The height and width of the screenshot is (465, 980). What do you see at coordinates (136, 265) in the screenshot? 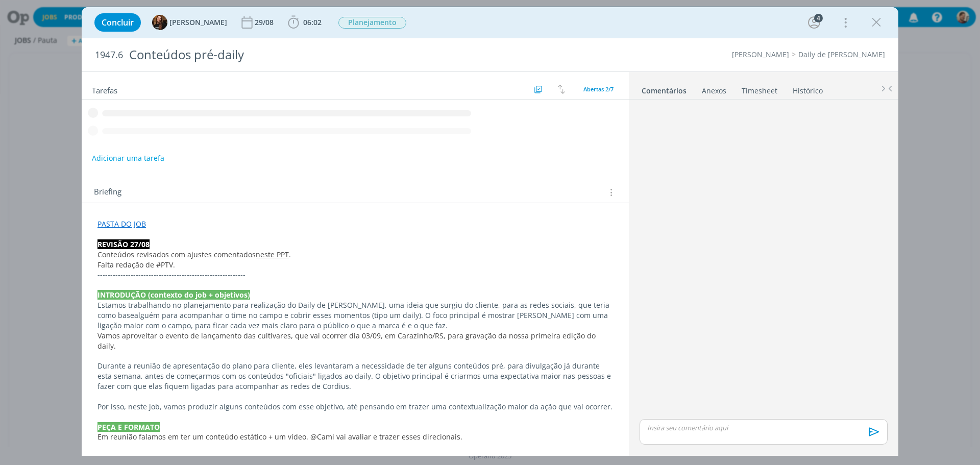
I see `span: Falta redação de #PTV.` at bounding box center [136, 265].